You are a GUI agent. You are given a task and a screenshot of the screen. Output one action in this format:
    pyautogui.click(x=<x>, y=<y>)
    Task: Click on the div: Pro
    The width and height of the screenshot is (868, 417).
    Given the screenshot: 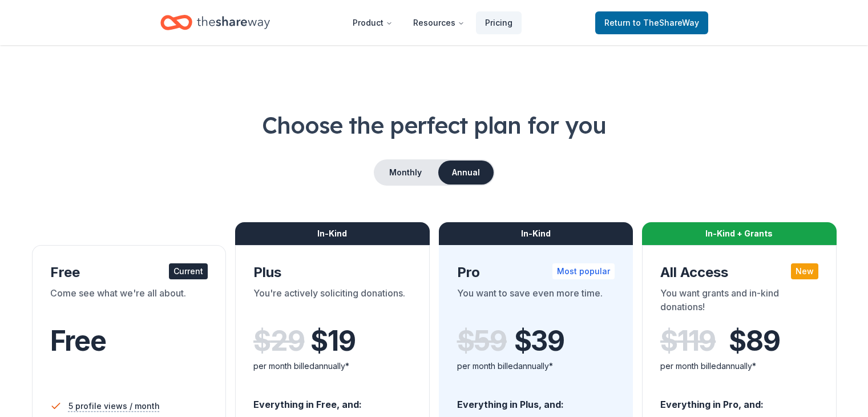 What is the action you would take?
    pyautogui.click(x=536, y=273)
    